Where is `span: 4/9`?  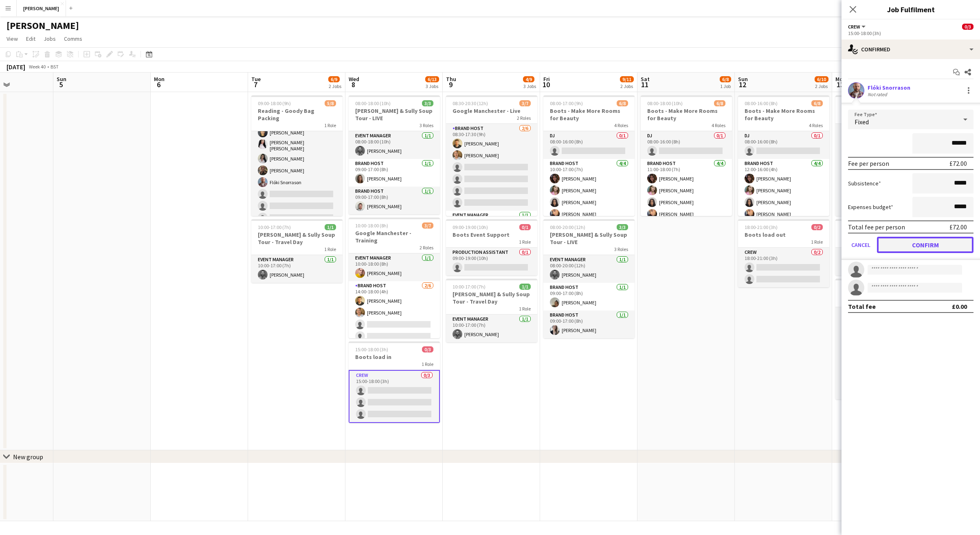 span: 4/9 is located at coordinates (529, 79).